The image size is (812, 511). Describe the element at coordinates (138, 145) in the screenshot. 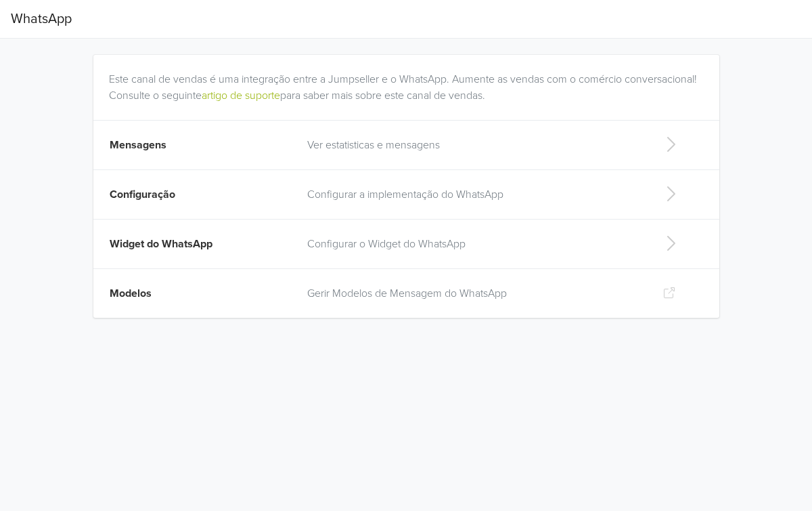

I see `span: Mensagens` at that location.